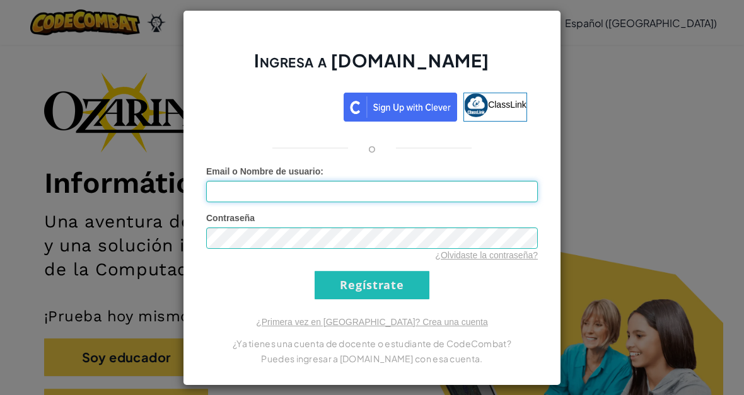 The width and height of the screenshot is (744, 395). Describe the element at coordinates (400, 107) in the screenshot. I see `img: clever_sso_button@2x.png` at that location.